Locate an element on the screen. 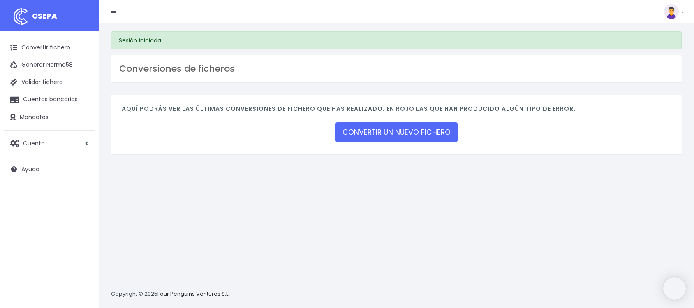  span: Ayuda is located at coordinates (30, 169).